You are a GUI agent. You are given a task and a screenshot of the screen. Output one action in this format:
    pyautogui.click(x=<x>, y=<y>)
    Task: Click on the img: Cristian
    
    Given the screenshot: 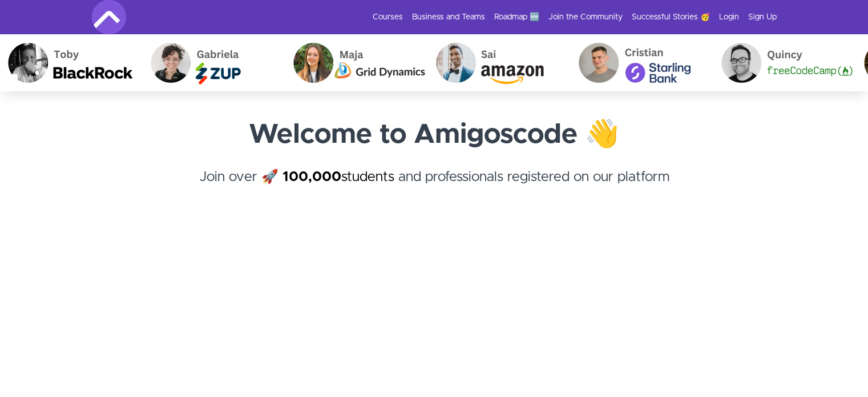 What is the action you would take?
    pyautogui.click(x=642, y=63)
    